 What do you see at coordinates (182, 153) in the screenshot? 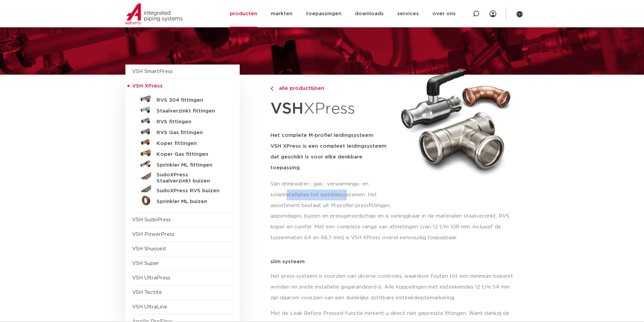
I see `a: Koper Gas fittingen` at bounding box center [182, 153].